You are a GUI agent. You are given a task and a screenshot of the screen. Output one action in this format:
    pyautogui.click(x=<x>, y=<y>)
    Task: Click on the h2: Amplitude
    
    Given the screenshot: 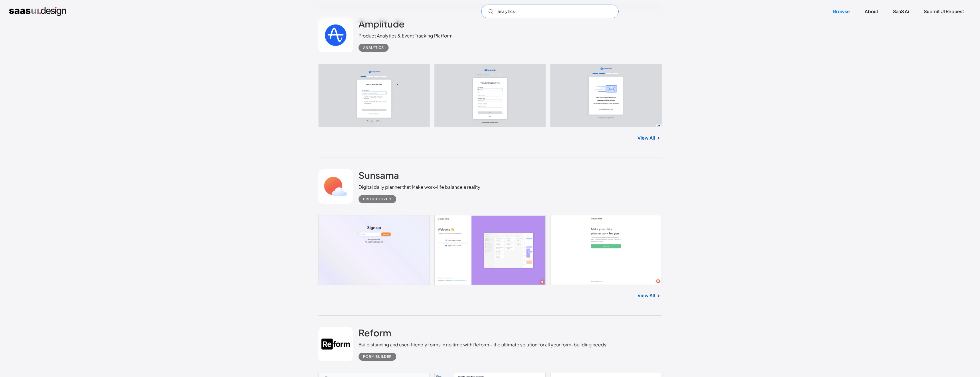 What is the action you would take?
    pyautogui.click(x=381, y=24)
    